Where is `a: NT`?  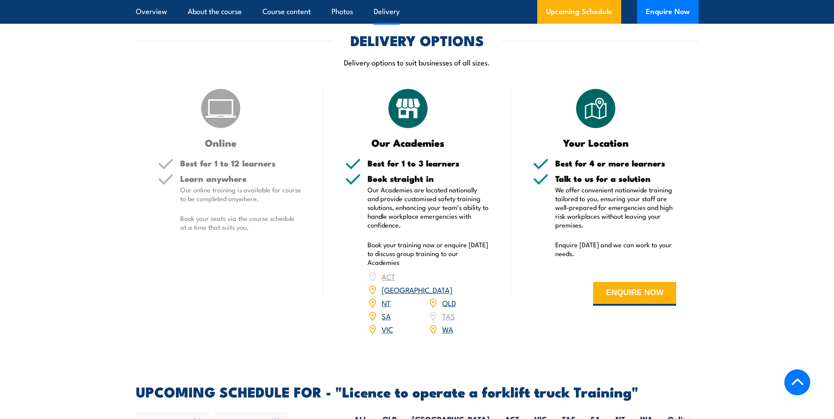
a: NT is located at coordinates (386, 303).